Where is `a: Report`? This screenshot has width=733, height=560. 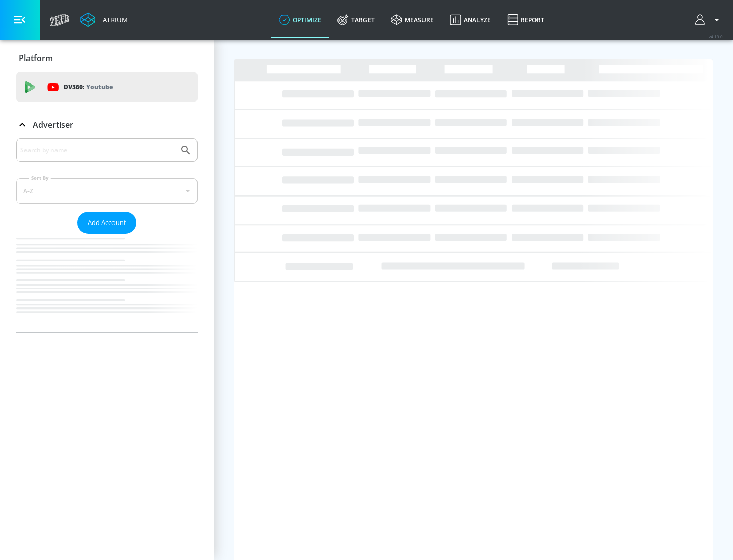 a: Report is located at coordinates (525, 20).